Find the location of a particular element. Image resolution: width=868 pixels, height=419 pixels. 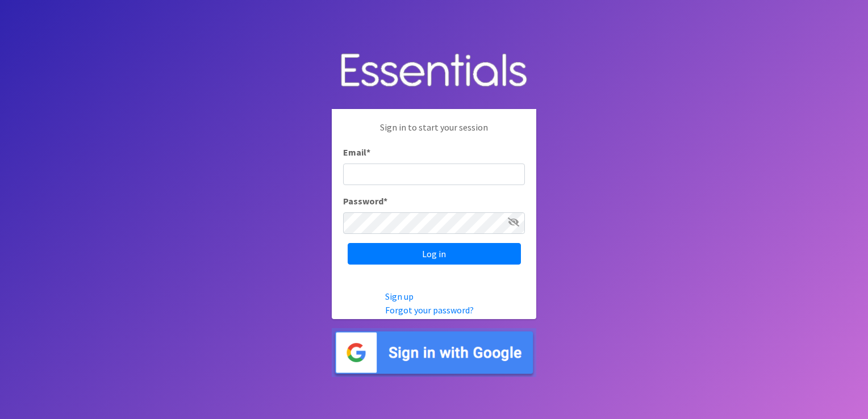

img: Sign in with Google is located at coordinates (434, 352).